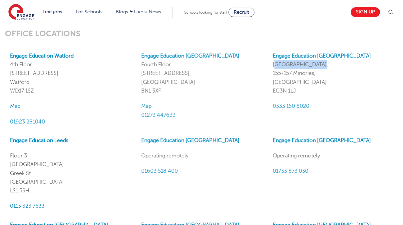 The width and height of the screenshot is (403, 225). What do you see at coordinates (365, 12) in the screenshot?
I see `a: Sign up` at bounding box center [365, 12].